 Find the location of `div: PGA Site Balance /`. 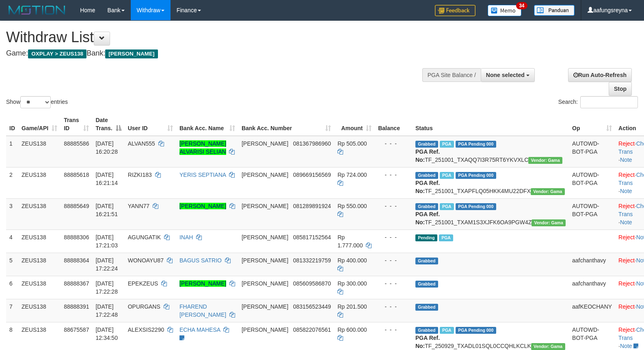

div: PGA Site Balance / is located at coordinates (451, 75).